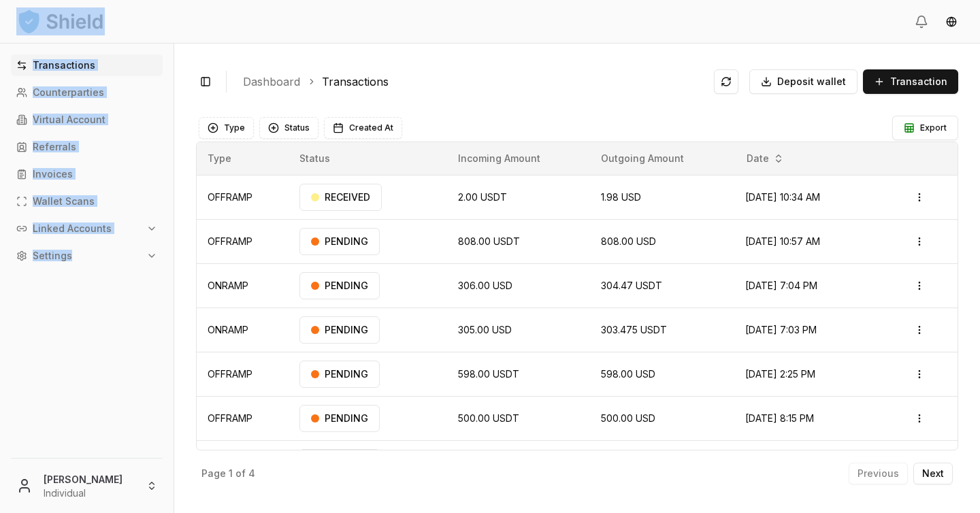  Describe the element at coordinates (519, 159) in the screenshot. I see `th: Incoming Amount` at that location.